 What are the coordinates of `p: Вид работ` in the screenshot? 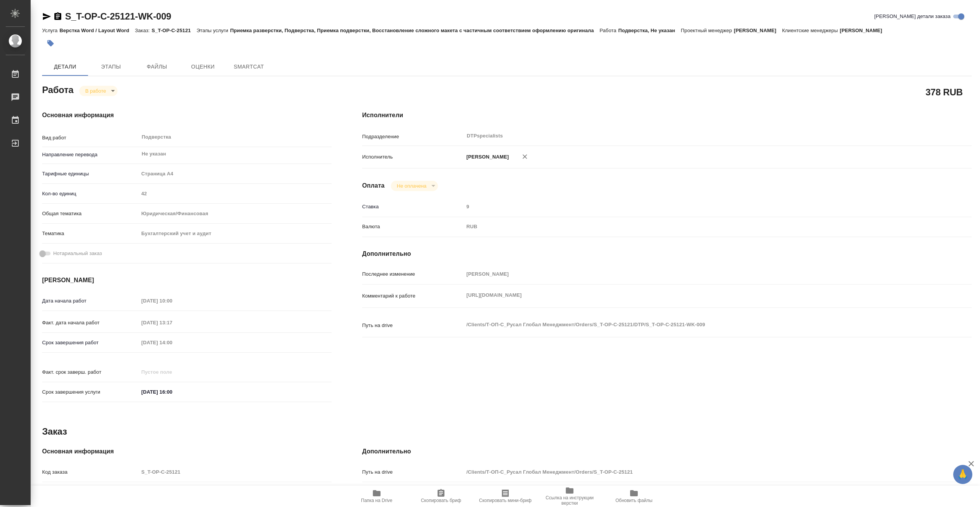 It's located at (91, 138).